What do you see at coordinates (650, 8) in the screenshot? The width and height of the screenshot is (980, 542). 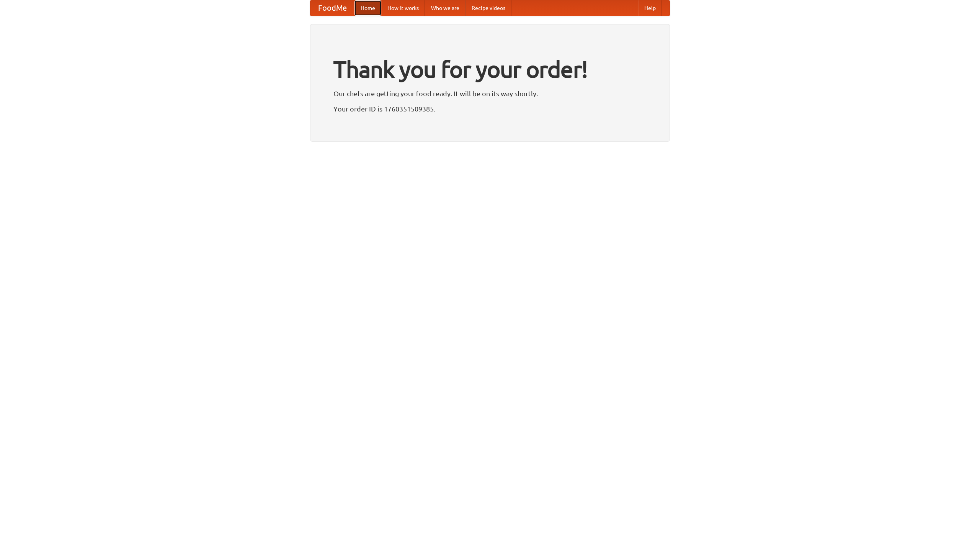 I see `a: Help` at bounding box center [650, 8].